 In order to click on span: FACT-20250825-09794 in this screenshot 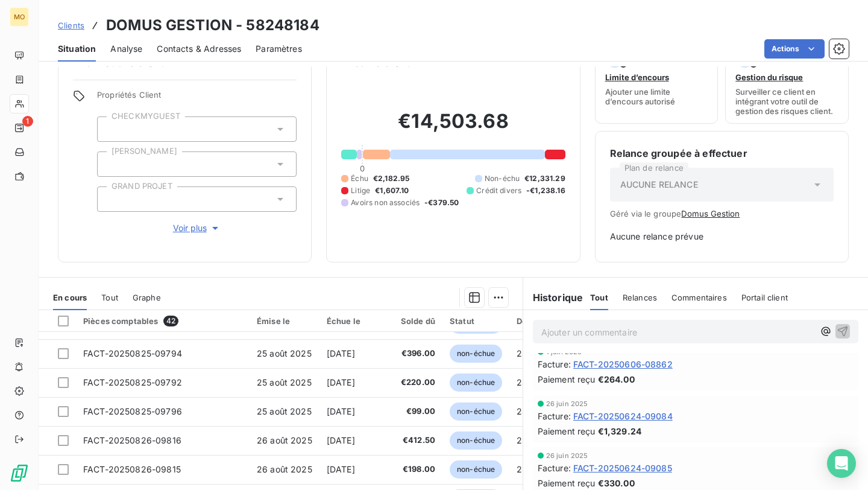, I will do `click(133, 353)`.